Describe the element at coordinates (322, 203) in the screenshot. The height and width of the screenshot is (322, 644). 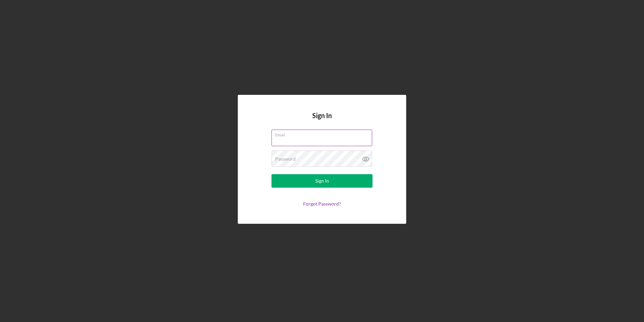
I see `a: Forgot Password?` at that location.